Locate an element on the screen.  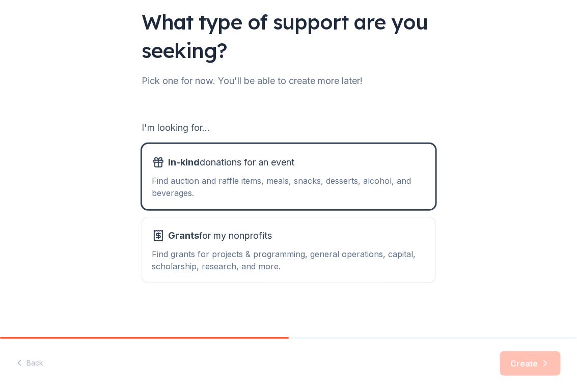
span: In-kind is located at coordinates (184, 162).